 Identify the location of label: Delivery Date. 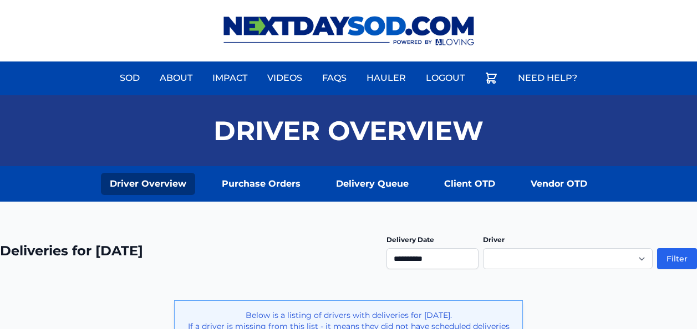
(410, 239).